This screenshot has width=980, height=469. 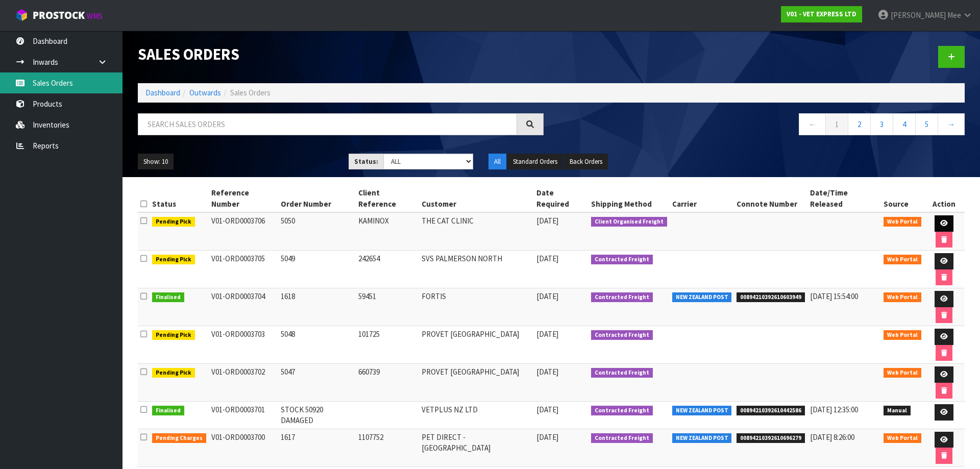 What do you see at coordinates (387, 199) in the screenshot?
I see `th: Client Reference` at bounding box center [387, 199].